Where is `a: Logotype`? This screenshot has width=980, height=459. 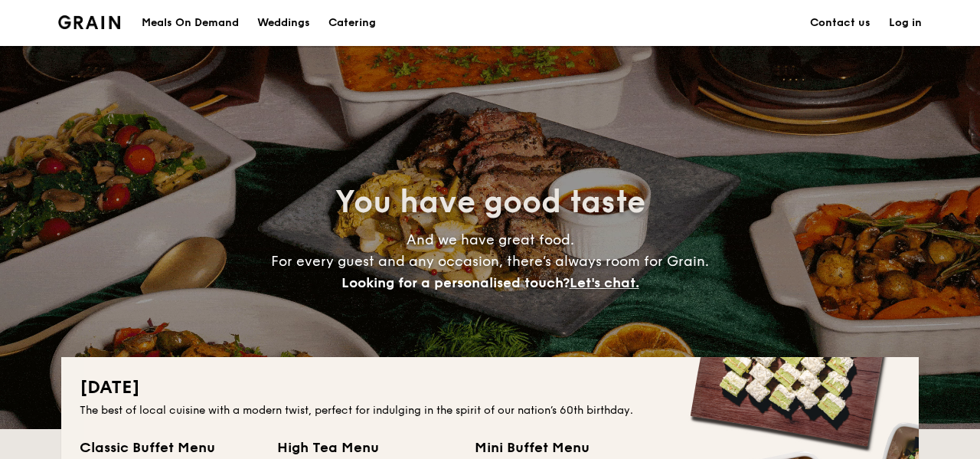
a: Logotype is located at coordinates (89, 22).